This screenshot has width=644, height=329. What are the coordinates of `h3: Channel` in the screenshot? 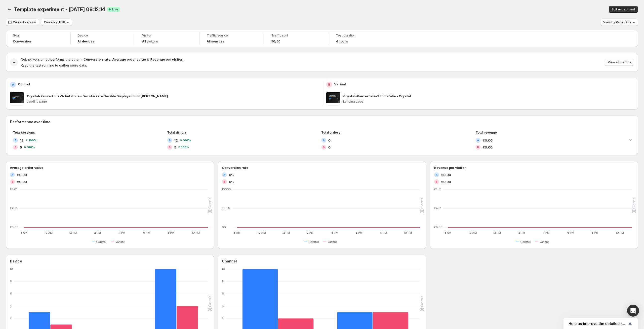 It's located at (229, 262).